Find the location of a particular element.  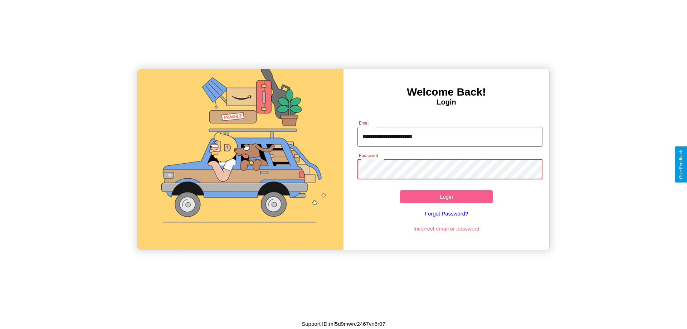

label: Password is located at coordinates (368, 155).